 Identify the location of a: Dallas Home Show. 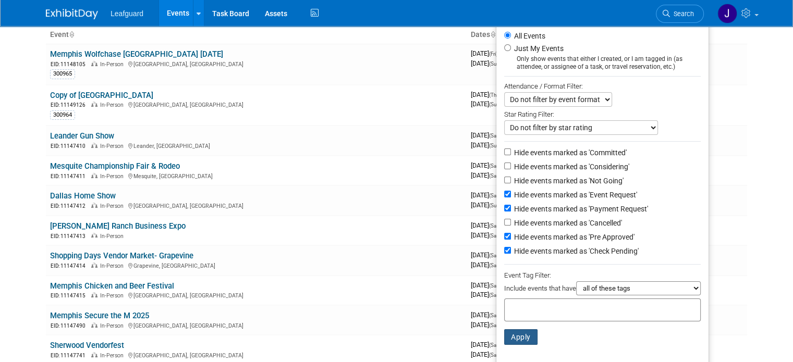
(83, 196).